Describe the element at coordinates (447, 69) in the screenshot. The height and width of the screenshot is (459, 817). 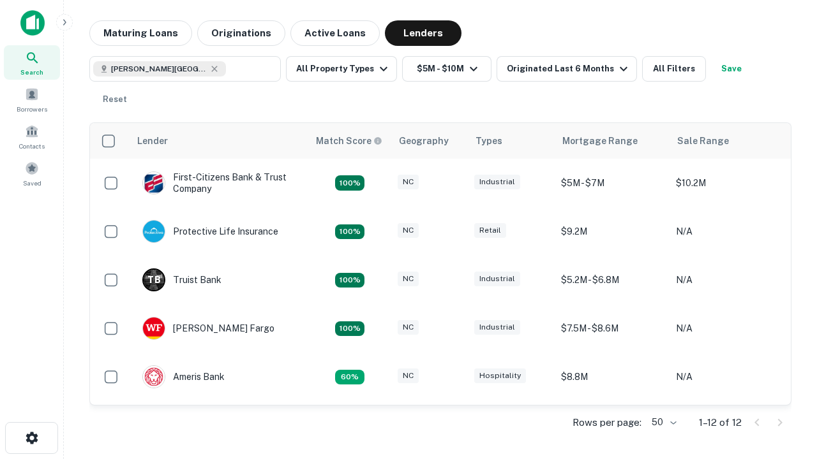
I see `button: $5M - $10M` at that location.